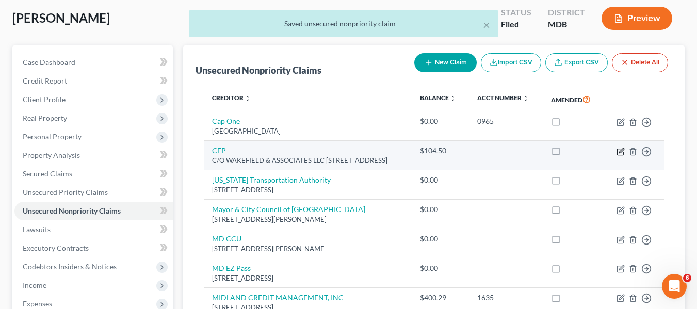 Image resolution: width=697 pixels, height=309 pixels. I want to click on a: Unsecured Priority Claims, so click(93, 193).